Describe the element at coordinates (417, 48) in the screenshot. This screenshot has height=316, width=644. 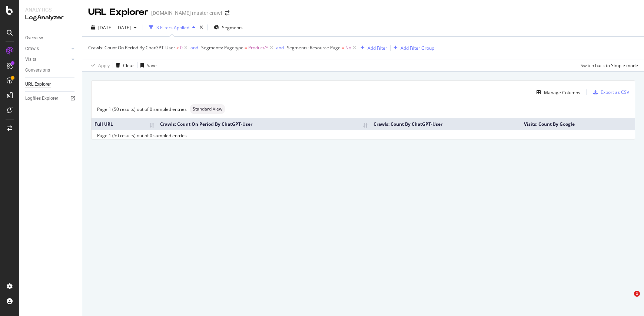
I see `div: Add Filter Group` at that location.